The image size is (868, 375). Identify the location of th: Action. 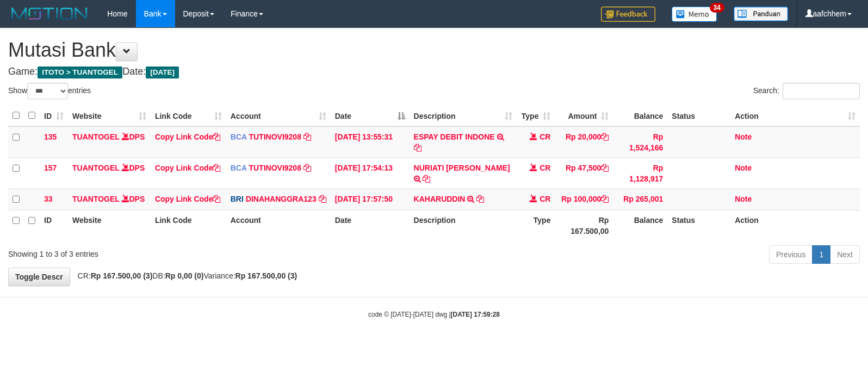
(795, 225).